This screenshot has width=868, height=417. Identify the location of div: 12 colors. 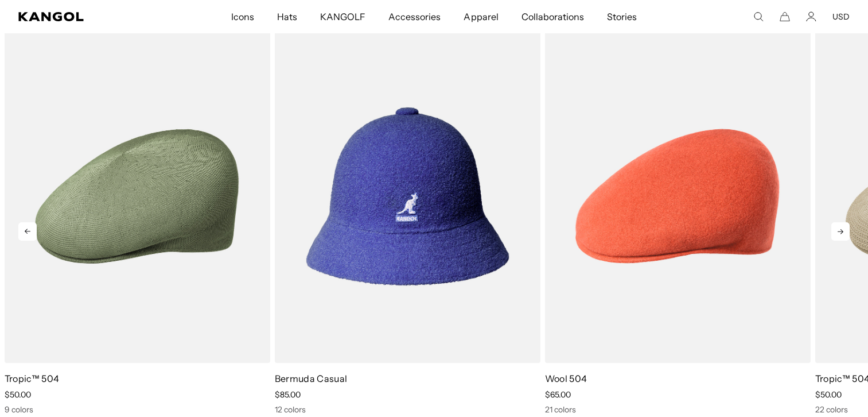
(408, 410).